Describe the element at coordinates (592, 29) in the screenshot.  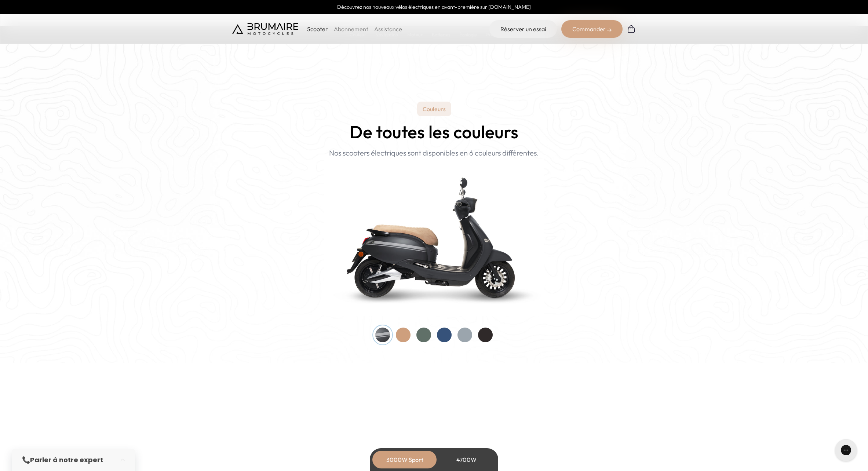
I see `div: Commander` at that location.